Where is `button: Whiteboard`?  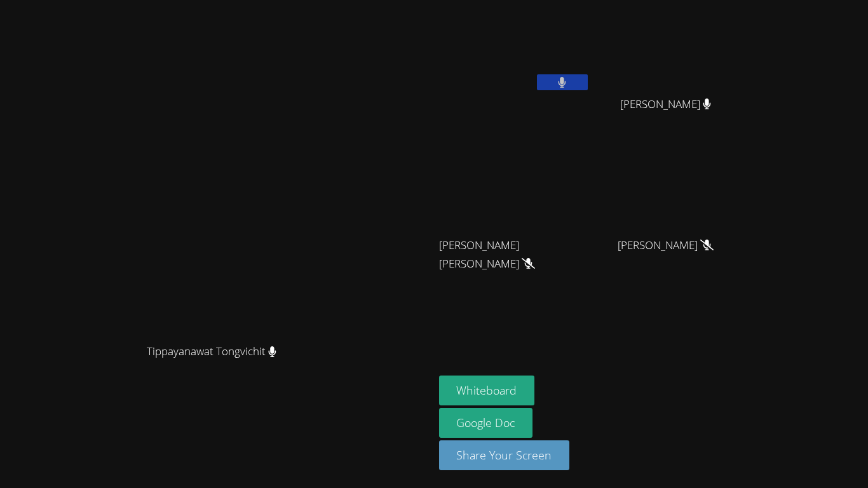
button: Whiteboard is located at coordinates (487, 390).